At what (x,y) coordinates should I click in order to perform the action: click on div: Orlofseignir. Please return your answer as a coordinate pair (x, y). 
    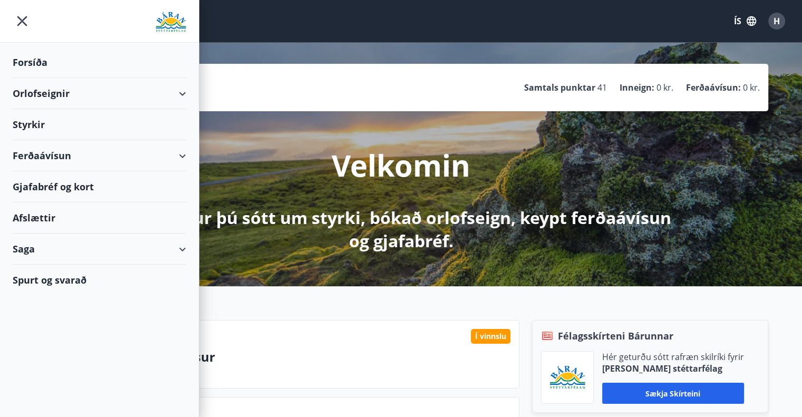
    Looking at the image, I should click on (99, 93).